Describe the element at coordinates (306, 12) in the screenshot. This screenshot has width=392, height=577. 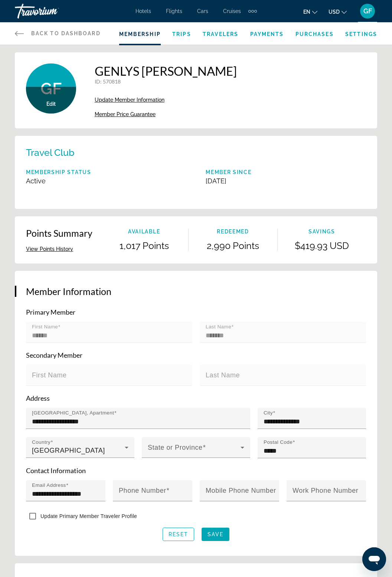
I see `span: en` at that location.